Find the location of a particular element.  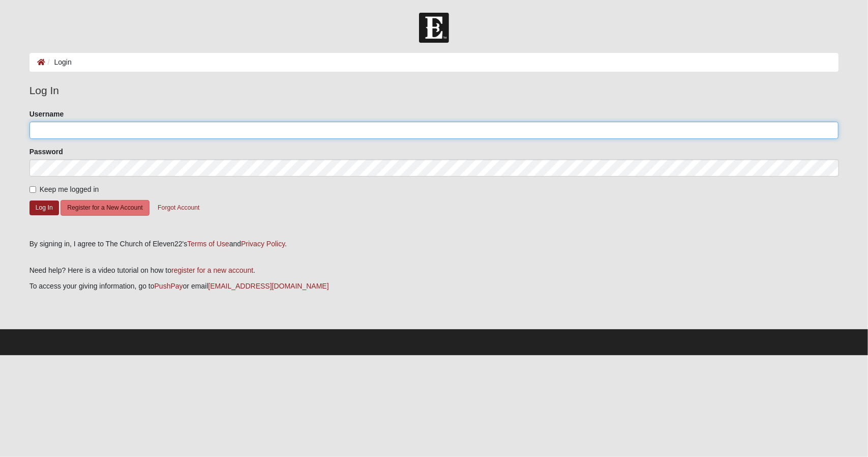

div: By signing in, I agree to The Church of Eleven22's and . is located at coordinates (434, 244).